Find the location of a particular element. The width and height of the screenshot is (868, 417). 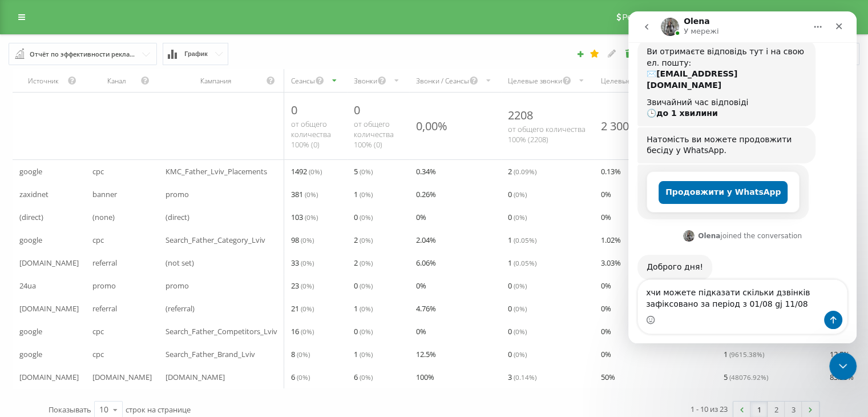

div: Ви отримаєте відповідь тут і на свою ел. пошту: ✉️ is located at coordinates (98, 57).